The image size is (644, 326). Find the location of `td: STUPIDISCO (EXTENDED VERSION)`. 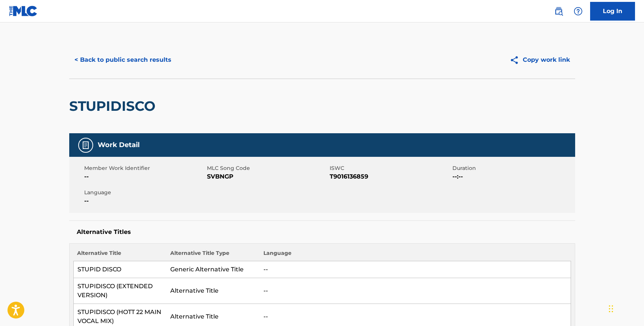

td: STUPIDISCO (EXTENDED VERSION) is located at coordinates (120, 291).